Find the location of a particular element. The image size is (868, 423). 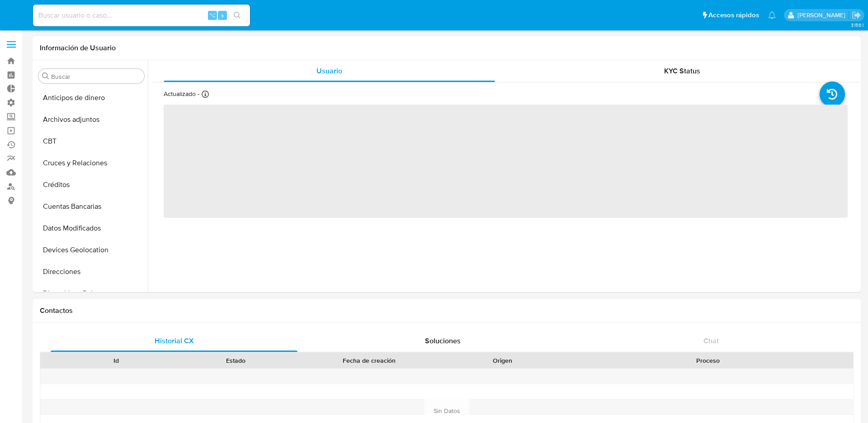

button: Archivos adjuntos is located at coordinates (91, 120).